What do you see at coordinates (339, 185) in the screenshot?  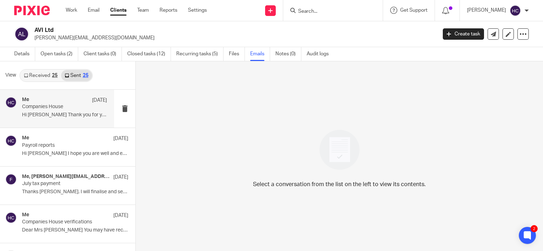 I see `p: Select a conversation from the list on the left to view its contents.` at bounding box center [339, 185].